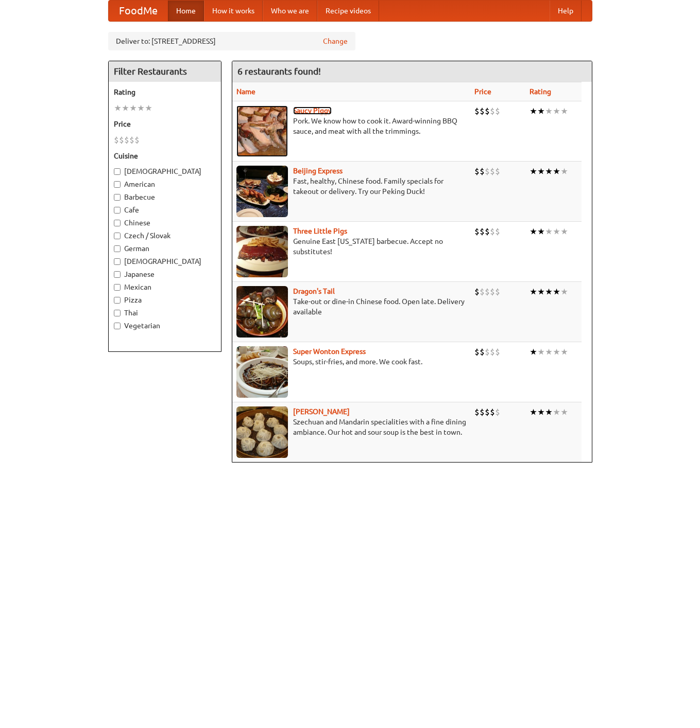 This screenshot has width=700, height=728. What do you see at coordinates (117, 236) in the screenshot?
I see `input: Czech / Slovak` at bounding box center [117, 236].